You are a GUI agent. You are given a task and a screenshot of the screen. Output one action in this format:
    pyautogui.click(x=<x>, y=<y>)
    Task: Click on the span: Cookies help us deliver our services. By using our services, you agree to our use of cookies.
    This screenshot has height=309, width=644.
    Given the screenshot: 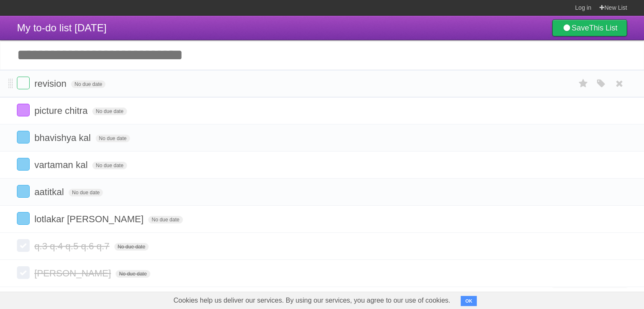 What is the action you would take?
    pyautogui.click(x=312, y=301)
    